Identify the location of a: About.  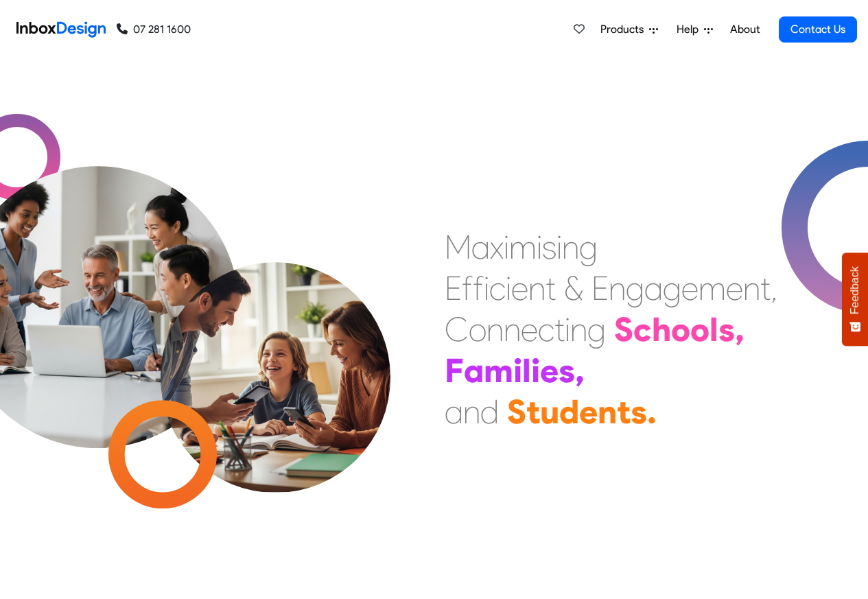
(745, 29).